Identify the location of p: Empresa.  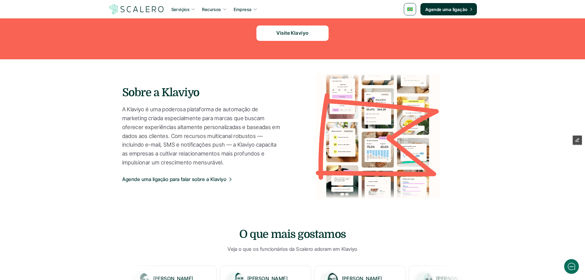
(243, 9).